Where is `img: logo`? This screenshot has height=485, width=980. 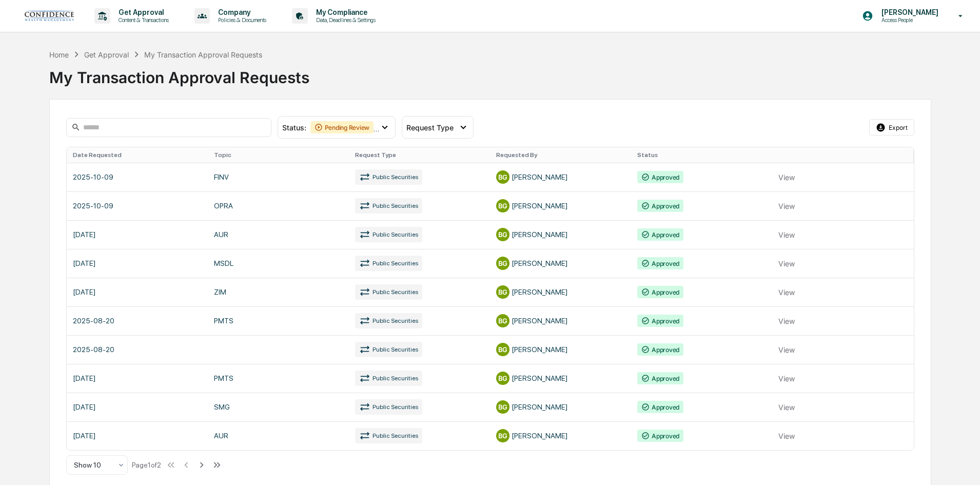
img: logo is located at coordinates (49, 16).